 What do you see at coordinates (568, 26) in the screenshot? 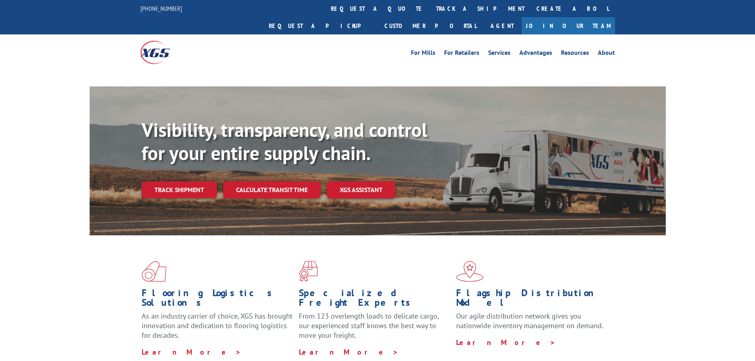
I see `a: Join Our Team` at bounding box center [568, 26].